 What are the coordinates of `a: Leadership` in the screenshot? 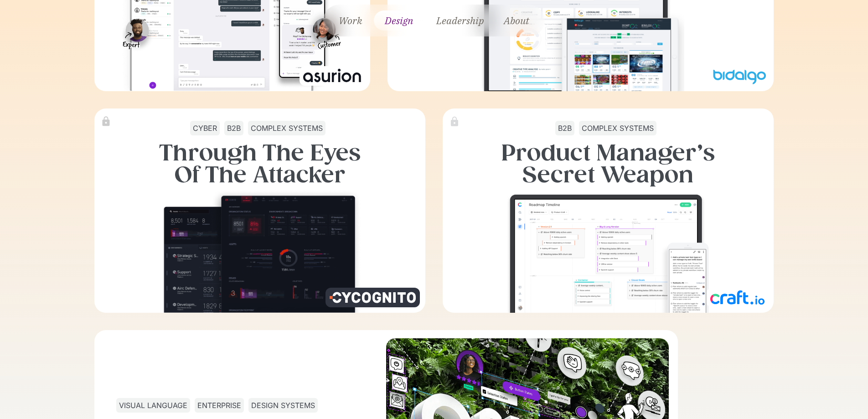 It's located at (460, 21).